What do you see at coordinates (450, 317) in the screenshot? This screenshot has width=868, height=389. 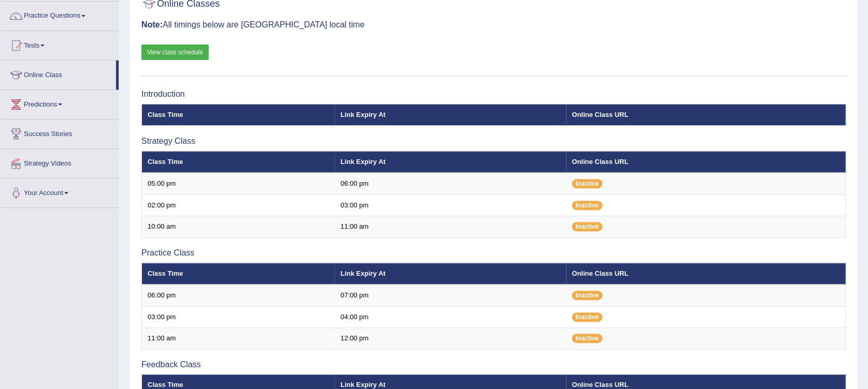 I see `td: 04:00 pm` at bounding box center [450, 317].